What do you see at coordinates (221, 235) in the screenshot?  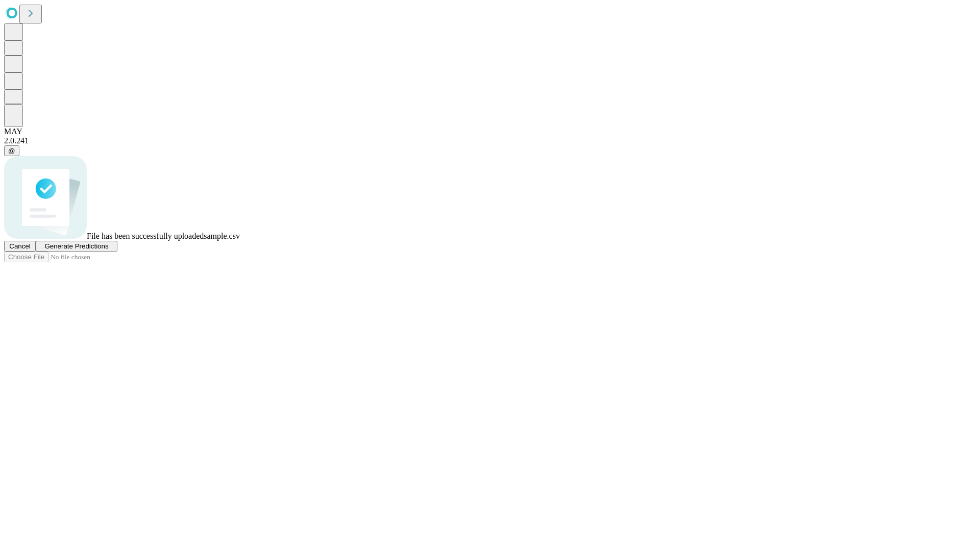 I see `span: sample.csv` at bounding box center [221, 235].